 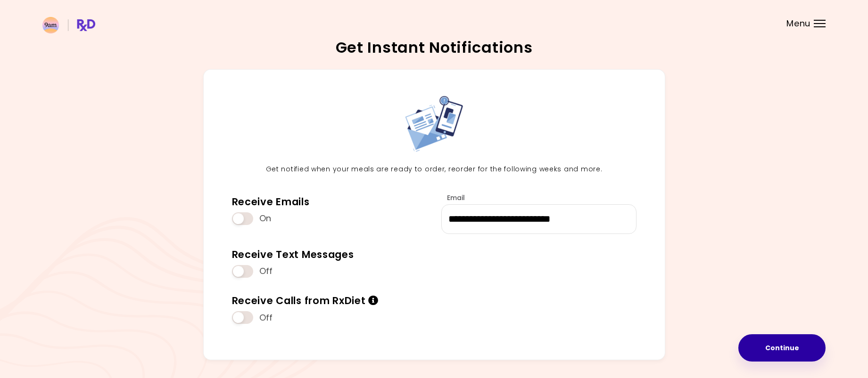 What do you see at coordinates (293, 254) in the screenshot?
I see `div: Receive Text Messages` at bounding box center [293, 254].